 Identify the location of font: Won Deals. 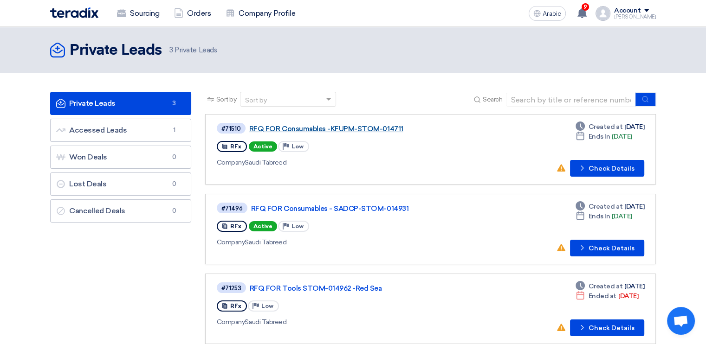
(82, 157).